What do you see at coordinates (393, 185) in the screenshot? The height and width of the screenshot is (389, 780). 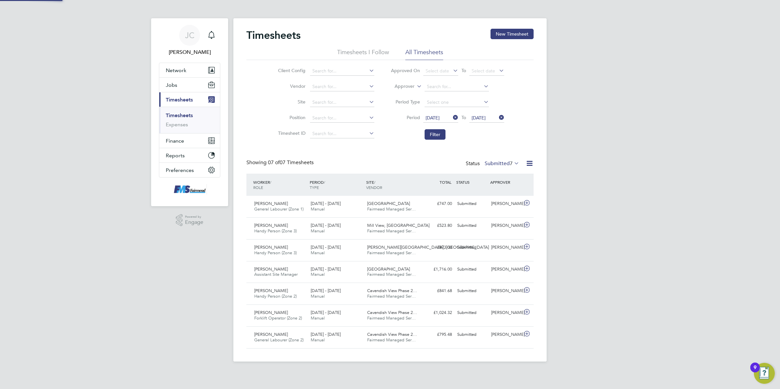 I see `div: SITE` at bounding box center [393, 185].